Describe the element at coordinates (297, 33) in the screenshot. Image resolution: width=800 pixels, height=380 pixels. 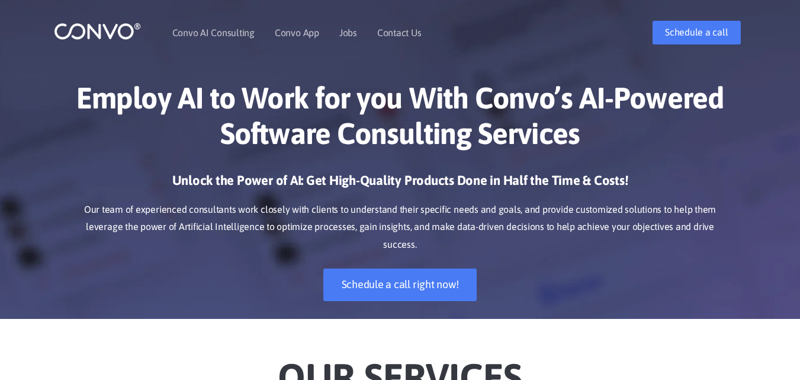
I see `a: Convo App` at that location.